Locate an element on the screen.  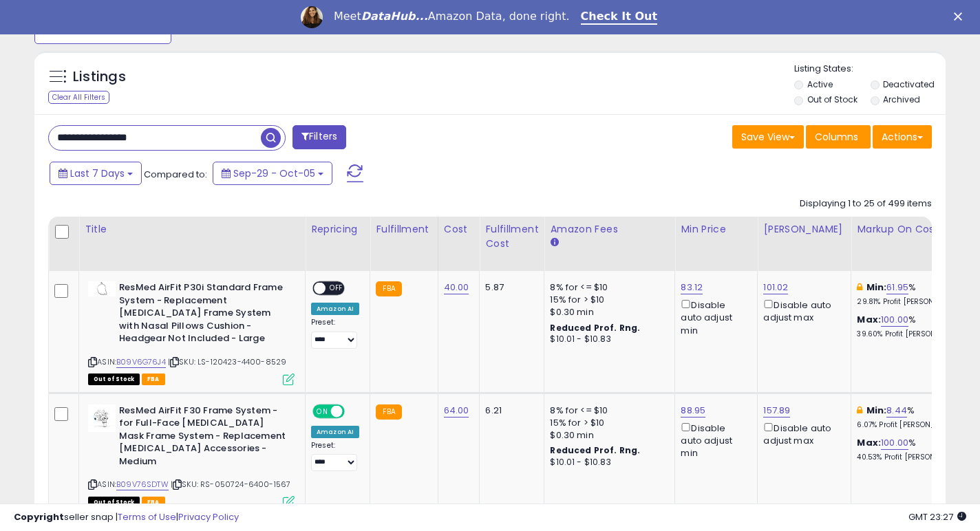
div: Meet Amazon Data, done right. is located at coordinates (451, 16).